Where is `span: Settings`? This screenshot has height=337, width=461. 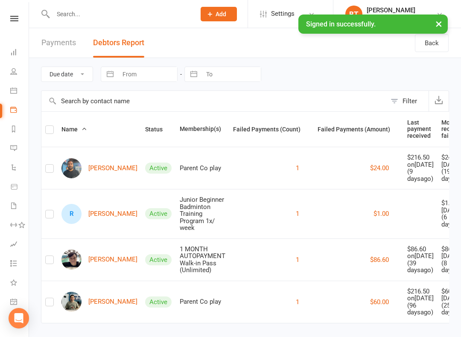
span: Settings is located at coordinates (283, 14).